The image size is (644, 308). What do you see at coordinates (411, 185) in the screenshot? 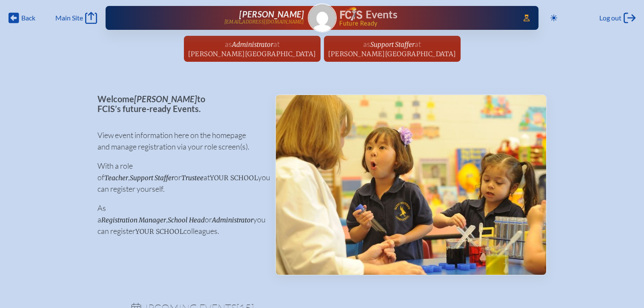
I see `img: Events` at bounding box center [411, 185].